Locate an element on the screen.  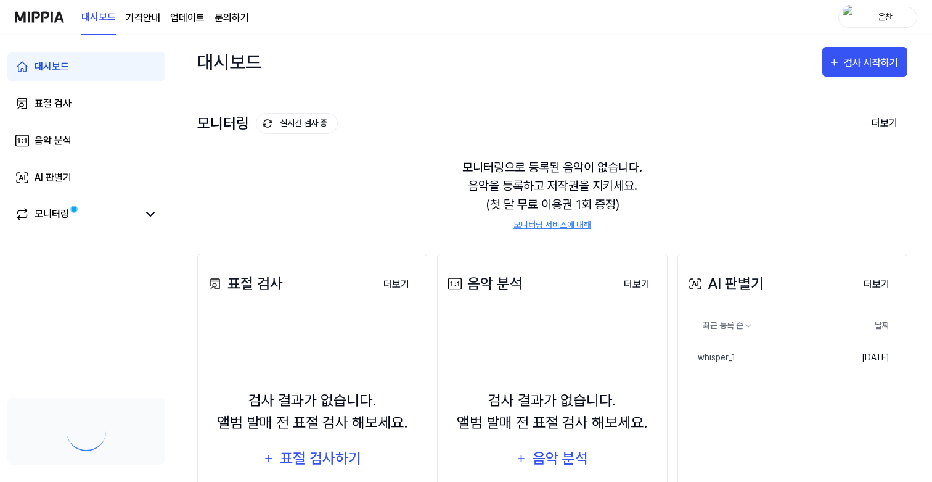
div: 검사 시작하기 is located at coordinates (873, 63).